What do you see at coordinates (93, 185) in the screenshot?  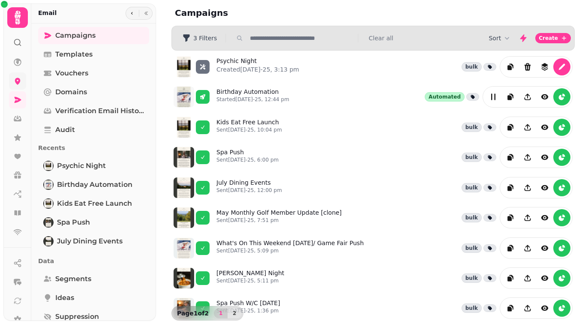 I see `a: Birthday AutomationBirthday Automation` at bounding box center [93, 185].